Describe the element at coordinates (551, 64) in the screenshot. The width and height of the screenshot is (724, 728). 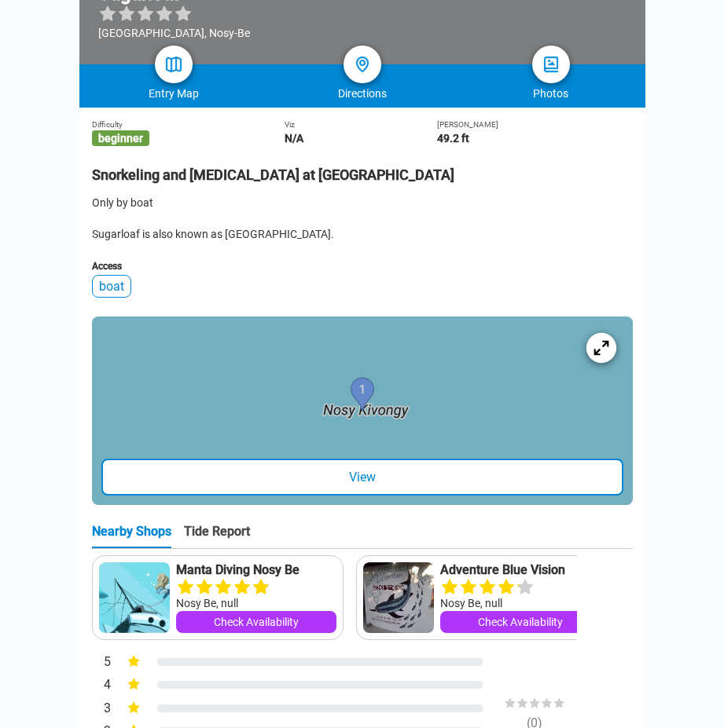
I see `img: photos` at that location.